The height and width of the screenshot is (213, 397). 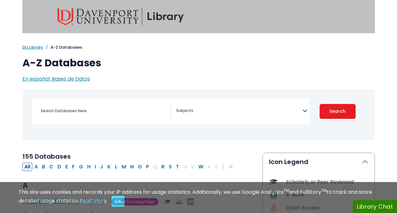 What do you see at coordinates (199, 47) in the screenshot?
I see `nav: breadcrumb` at bounding box center [199, 47].